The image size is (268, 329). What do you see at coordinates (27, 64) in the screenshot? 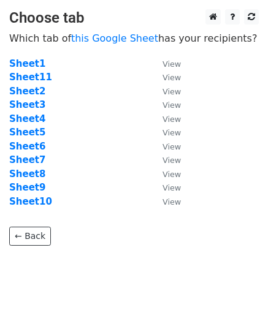
I see `a: Sheet1` at bounding box center [27, 64].